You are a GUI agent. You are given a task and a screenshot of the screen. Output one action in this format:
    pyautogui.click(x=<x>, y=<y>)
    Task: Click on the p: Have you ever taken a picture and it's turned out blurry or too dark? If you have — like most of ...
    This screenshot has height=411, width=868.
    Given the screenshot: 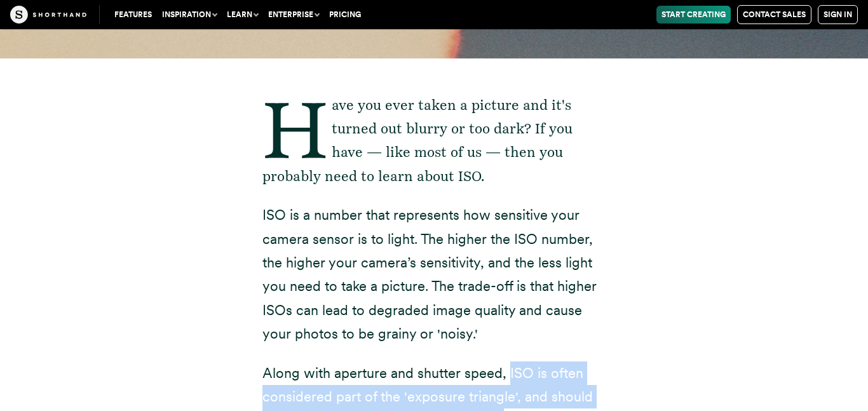 What is the action you would take?
    pyautogui.click(x=434, y=141)
    